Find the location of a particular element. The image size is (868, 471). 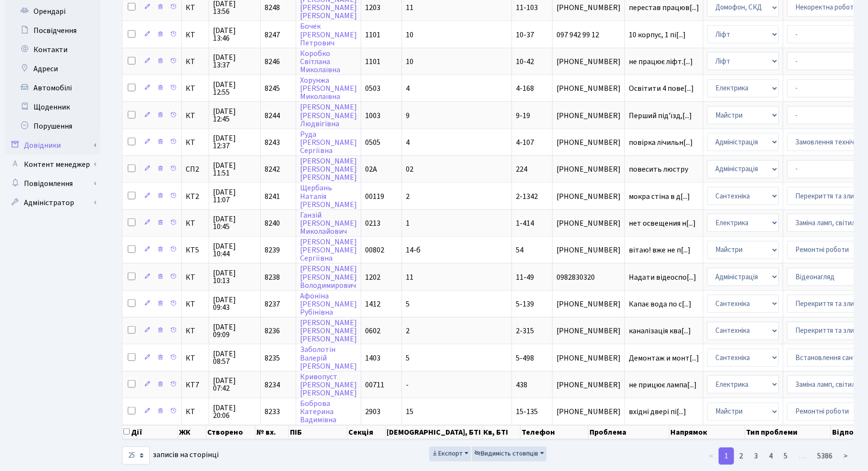

span: 8245 is located at coordinates (272, 89).